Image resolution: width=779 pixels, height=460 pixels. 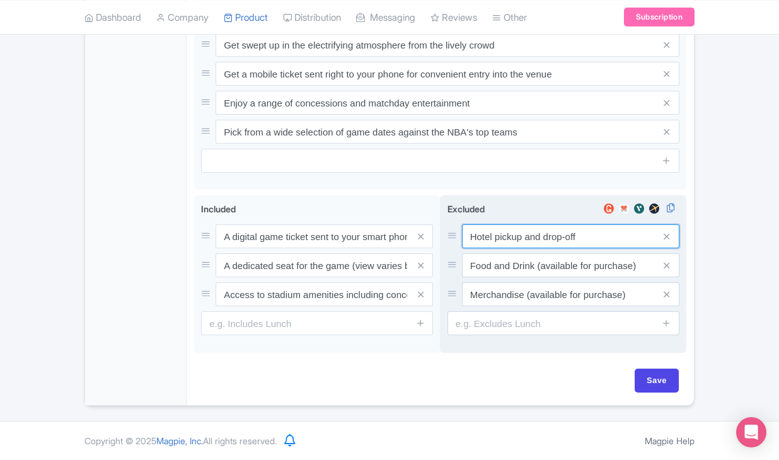 I want to click on img: viator-review-widget-01-363d65f17b203e82e80c83508294f9cc.svg, so click(x=639, y=209).